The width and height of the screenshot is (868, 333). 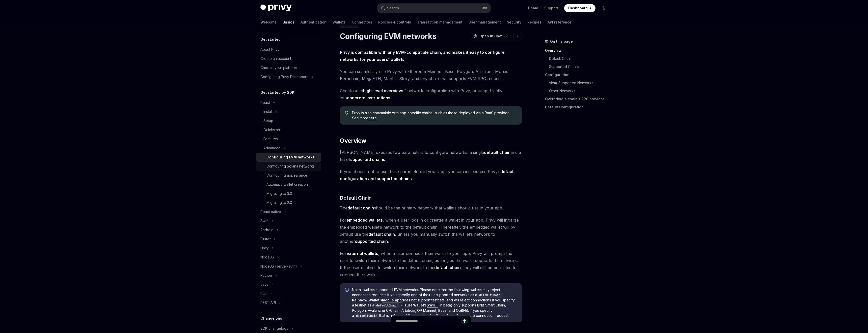 I want to click on a: Features, so click(x=289, y=139).